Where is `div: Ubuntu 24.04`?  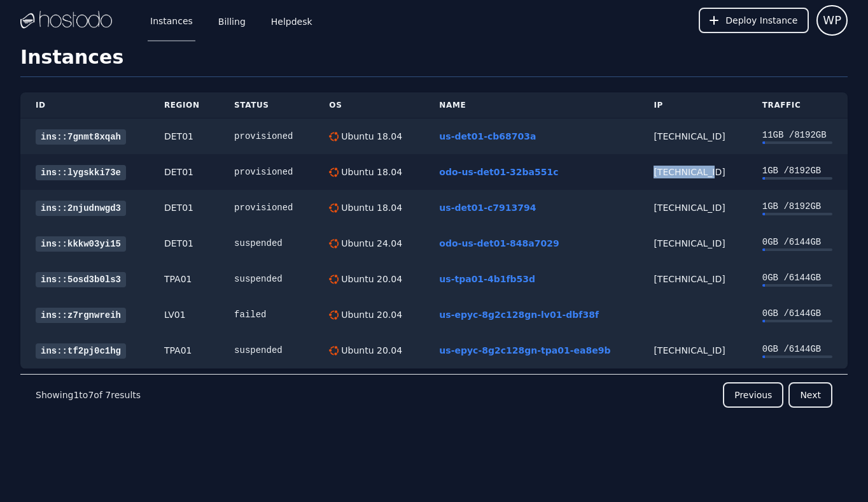
div: Ubuntu 24.04 is located at coordinates (370, 243).